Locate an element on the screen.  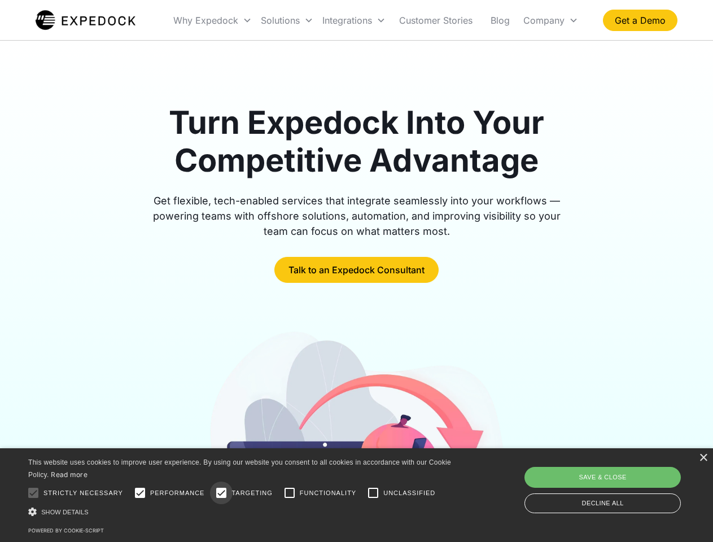
a: home is located at coordinates (85, 20).